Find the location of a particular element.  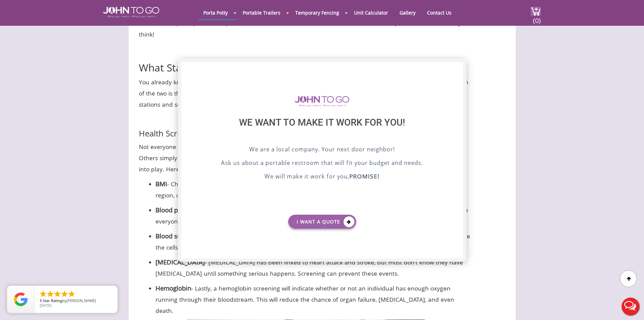

p: We are a local company. Your next door neighbor! is located at coordinates (322, 150).